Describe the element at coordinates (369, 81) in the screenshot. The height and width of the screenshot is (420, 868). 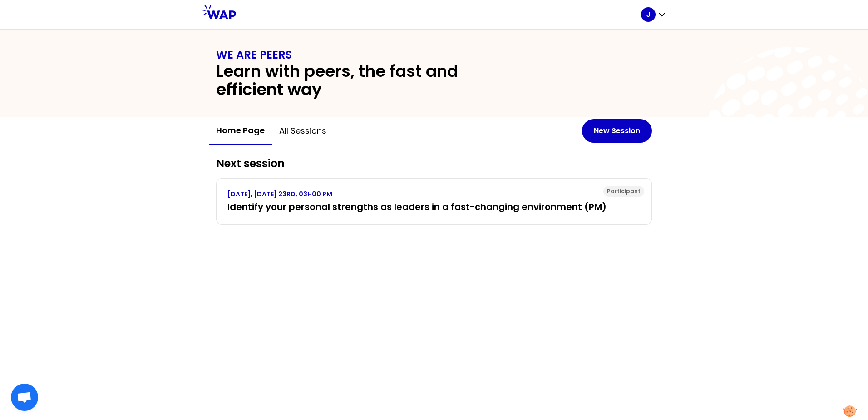
I see `h2: Learn with peers, the fast and efficient way` at that location.